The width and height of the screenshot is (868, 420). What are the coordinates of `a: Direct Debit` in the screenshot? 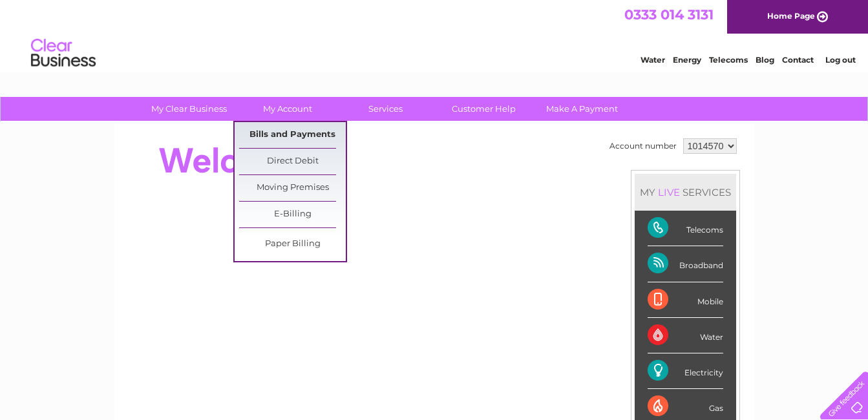 It's located at (292, 161).